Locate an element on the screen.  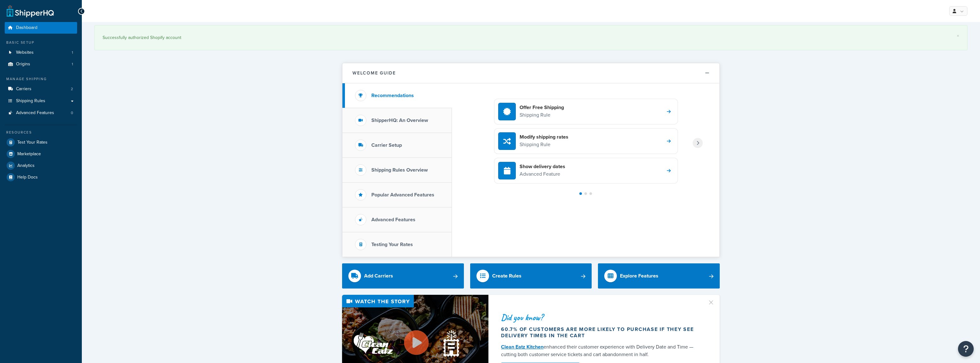
span: Analytics is located at coordinates (26, 166).